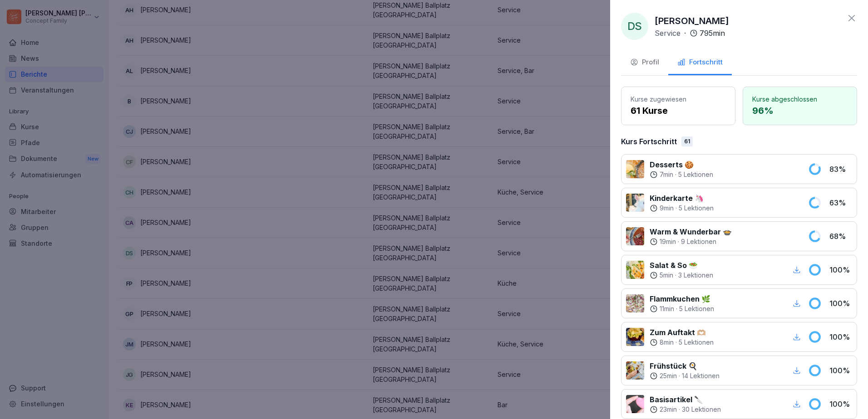  What do you see at coordinates (649, 141) in the screenshot?
I see `p: Kurs Fortschritt` at bounding box center [649, 141].